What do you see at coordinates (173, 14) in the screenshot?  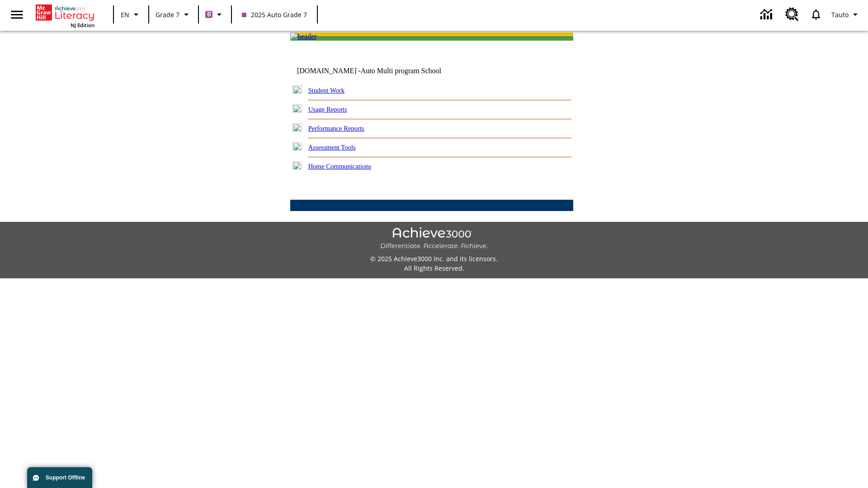 I see `button: Grade: Grade 7, Select a grade` at bounding box center [173, 14].